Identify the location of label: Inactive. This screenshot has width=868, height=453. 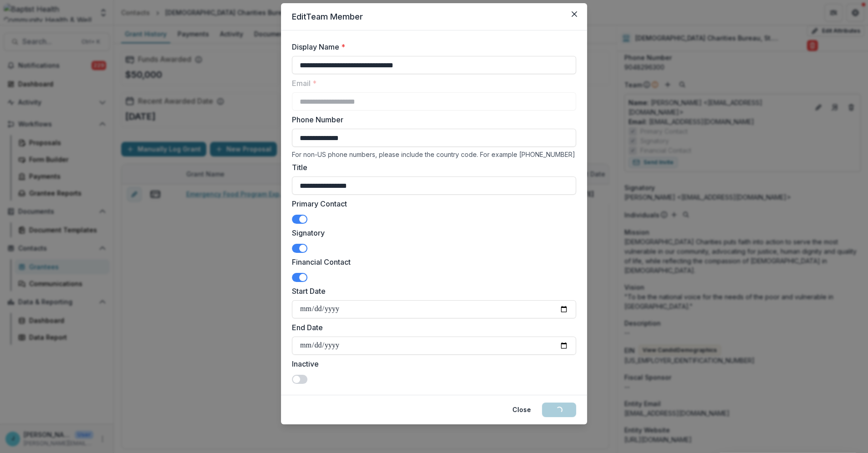
(432, 364).